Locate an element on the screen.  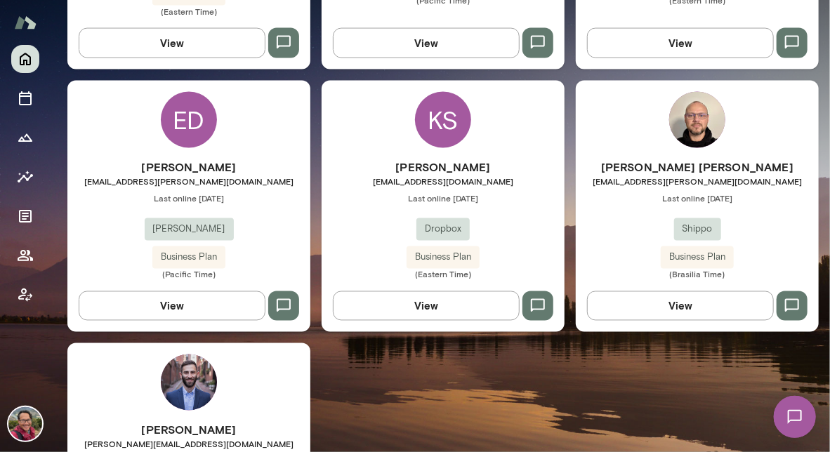
div: KS is located at coordinates (443, 120).